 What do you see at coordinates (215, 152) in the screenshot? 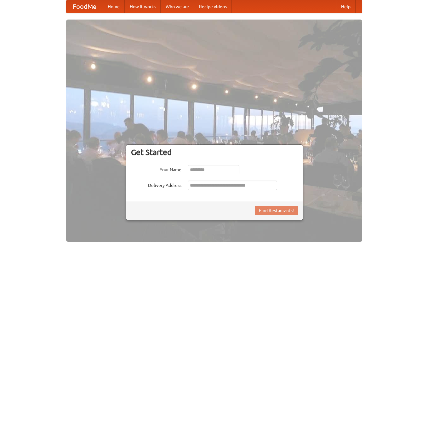
I see `h3: Get Started` at bounding box center [215, 152].